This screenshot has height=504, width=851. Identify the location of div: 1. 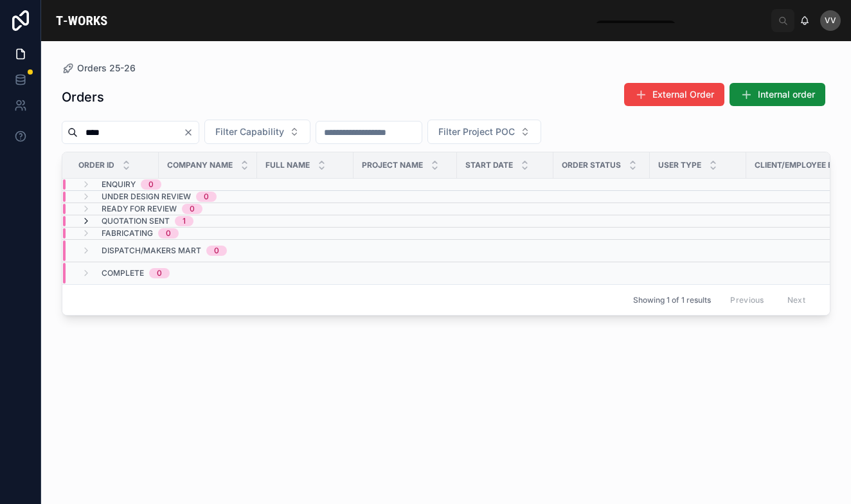
(183, 221).